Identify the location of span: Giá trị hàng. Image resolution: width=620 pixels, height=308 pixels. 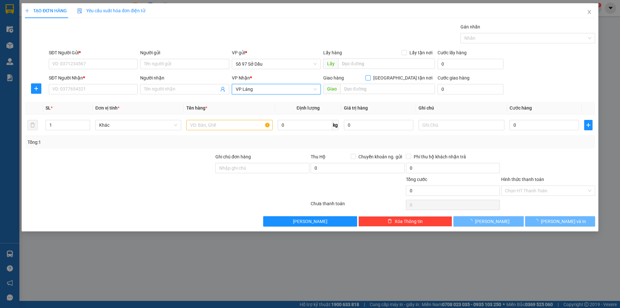
(356, 108).